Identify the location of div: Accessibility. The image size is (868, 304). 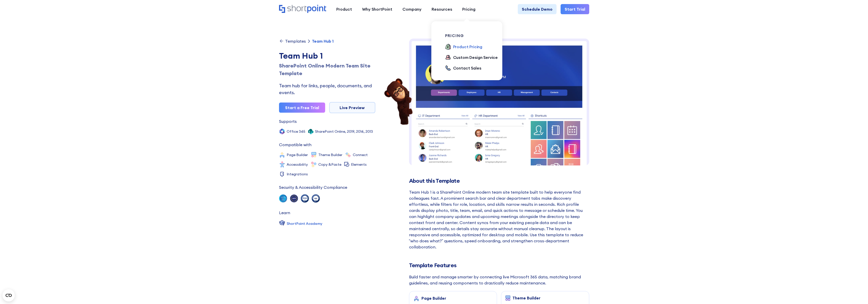
(298, 165).